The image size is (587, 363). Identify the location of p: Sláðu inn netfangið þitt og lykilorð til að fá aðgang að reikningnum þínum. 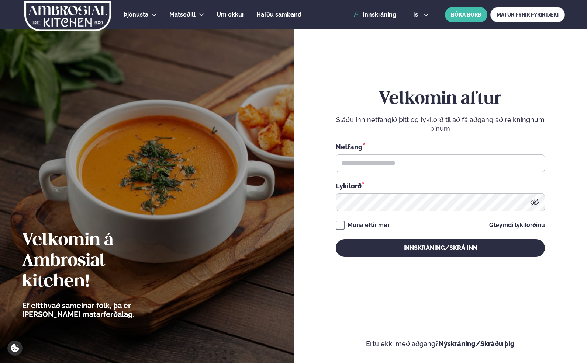
(440, 124).